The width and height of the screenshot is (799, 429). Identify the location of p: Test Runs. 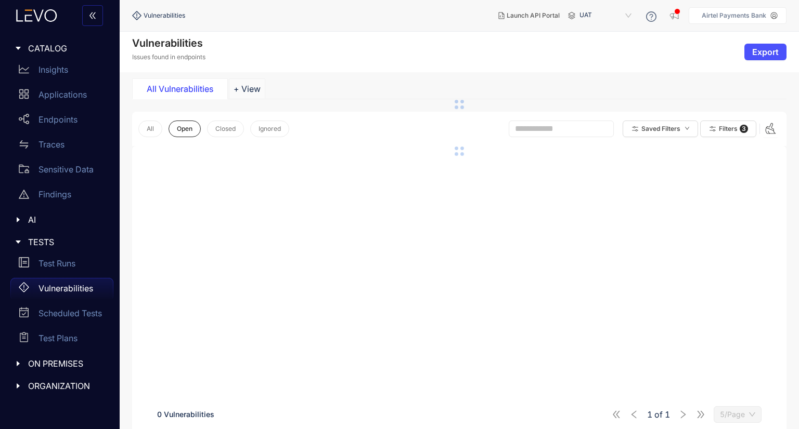
(57, 264).